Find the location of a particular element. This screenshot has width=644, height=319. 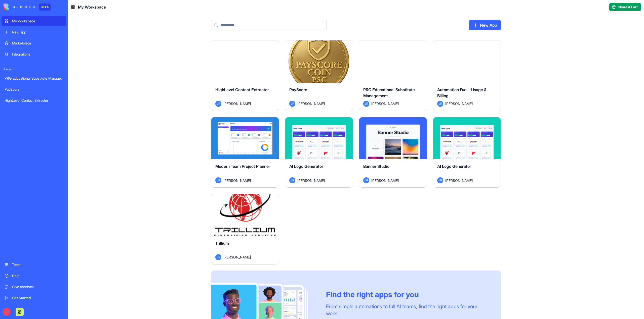

a: New App is located at coordinates (485, 25).